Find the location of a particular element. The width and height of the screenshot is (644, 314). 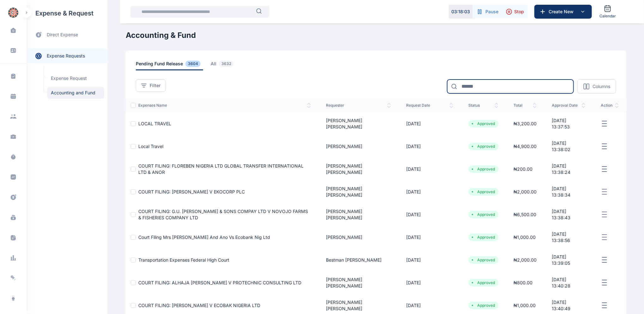

span: requester is located at coordinates (358, 105).